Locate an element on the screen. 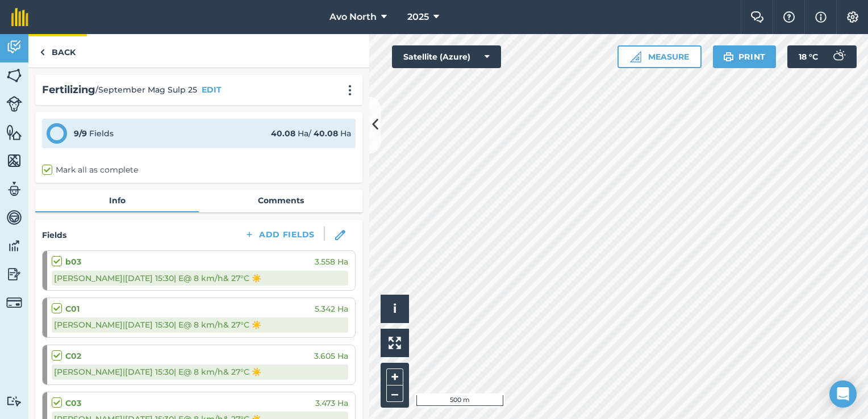 Image resolution: width=868 pixels, height=419 pixels. img: A cog icon is located at coordinates (852, 17).